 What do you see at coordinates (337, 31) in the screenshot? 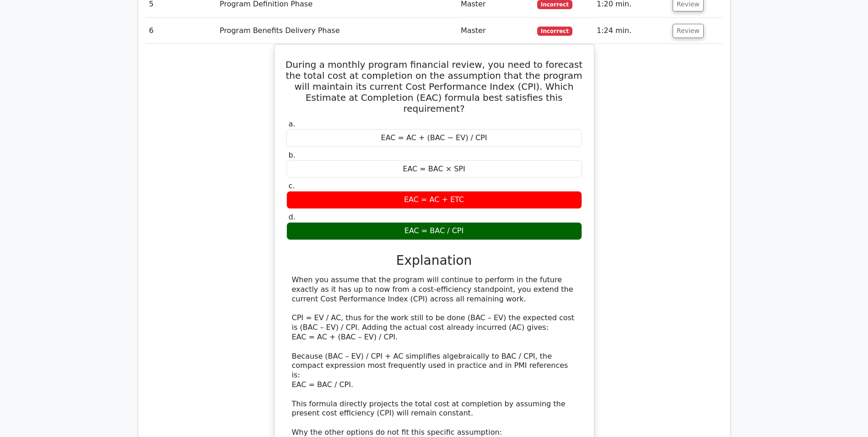
I see `td: Program Benefits Delivery Phase` at bounding box center [337, 31].